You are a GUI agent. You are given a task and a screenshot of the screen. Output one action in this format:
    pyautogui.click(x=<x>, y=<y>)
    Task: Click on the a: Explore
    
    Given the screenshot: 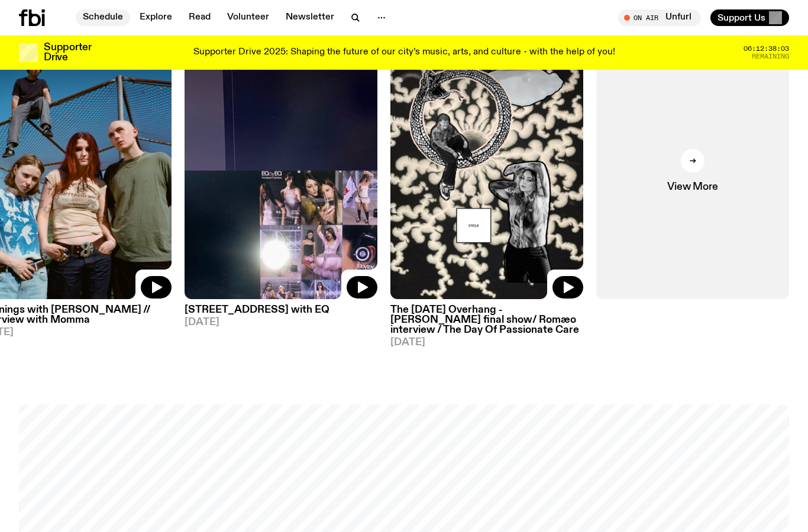 What is the action you would take?
    pyautogui.click(x=156, y=18)
    